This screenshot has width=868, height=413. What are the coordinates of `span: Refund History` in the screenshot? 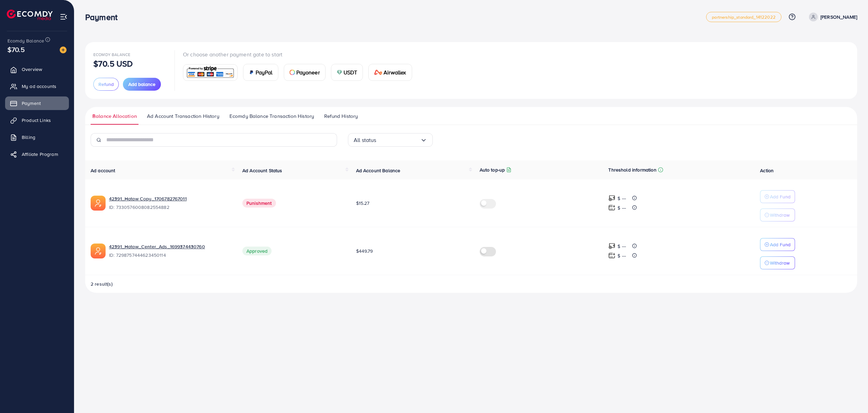 It's located at (341, 116).